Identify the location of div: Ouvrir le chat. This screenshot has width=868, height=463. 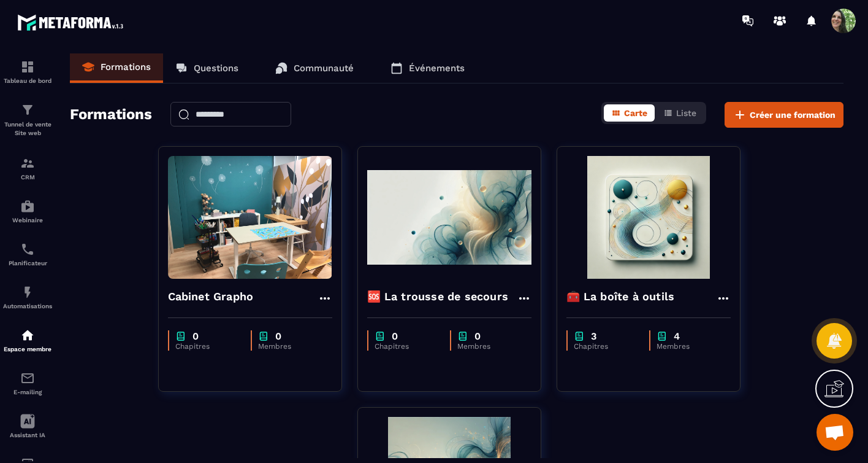
(835, 432).